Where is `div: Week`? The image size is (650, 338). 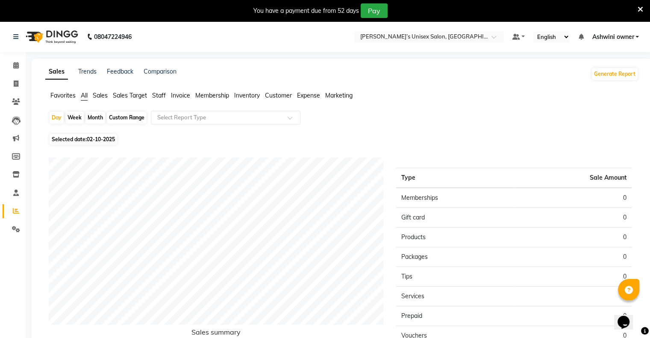 div: Week is located at coordinates (74, 118).